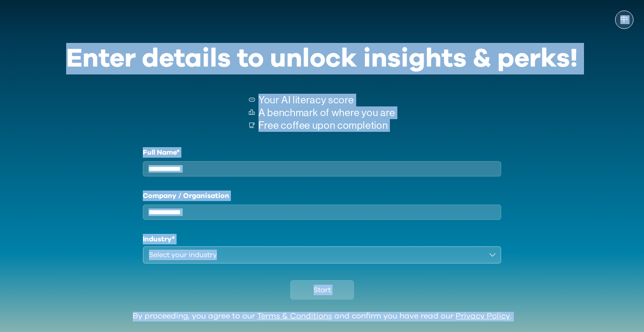 The image size is (644, 332). Describe the element at coordinates (624, 20) in the screenshot. I see `span: 中` at that location.